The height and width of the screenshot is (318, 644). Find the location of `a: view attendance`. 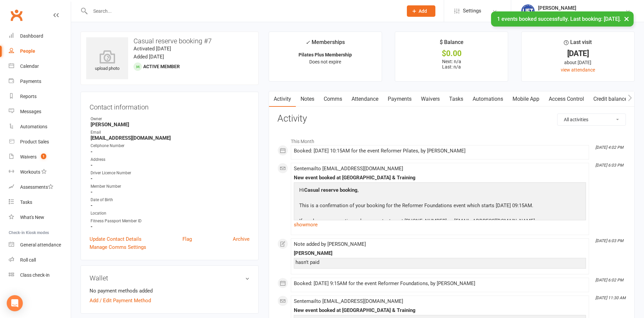

a: view attendance is located at coordinates (578, 70).